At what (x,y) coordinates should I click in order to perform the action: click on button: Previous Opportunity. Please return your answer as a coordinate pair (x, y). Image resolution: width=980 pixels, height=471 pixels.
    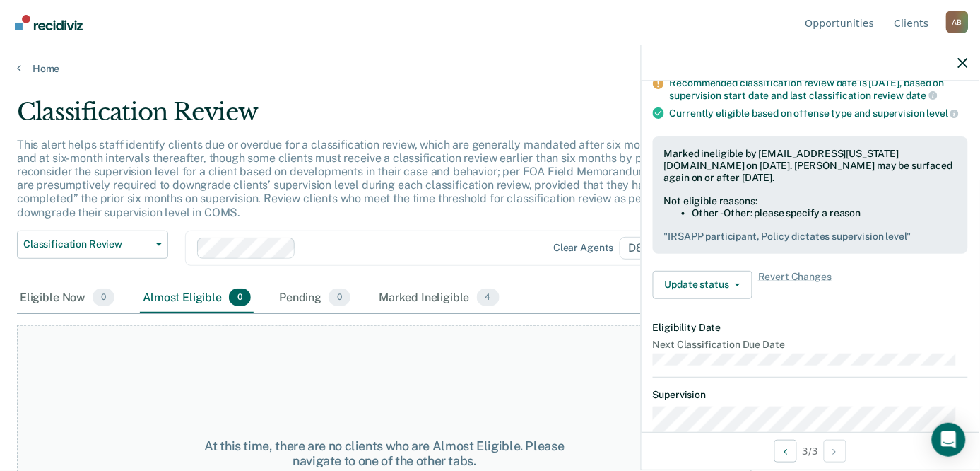
    Looking at the image, I should click on (786, 451).